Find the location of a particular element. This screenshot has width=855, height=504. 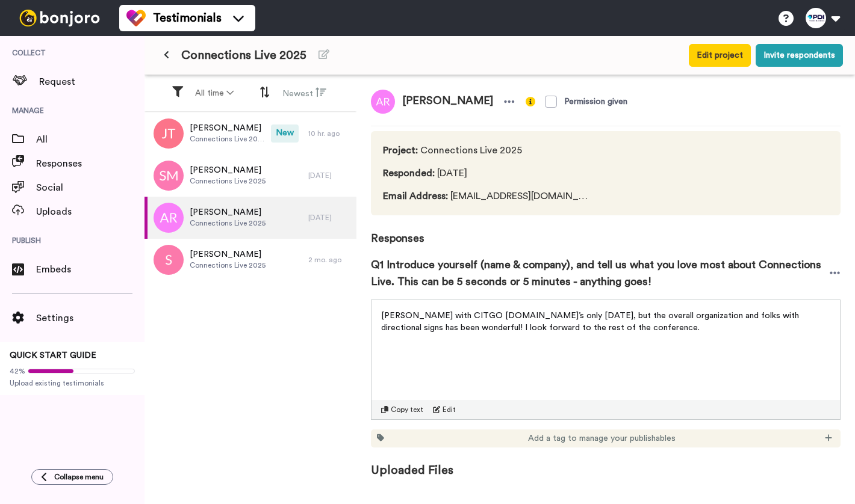

span: Collapse menu is located at coordinates (79, 478).